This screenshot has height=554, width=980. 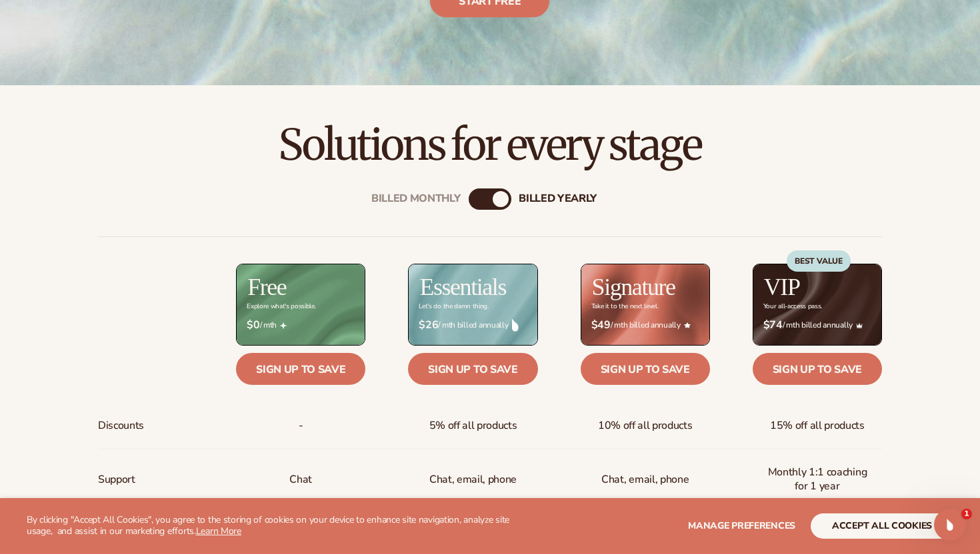 I want to click on div: Take it to the next level., so click(x=624, y=306).